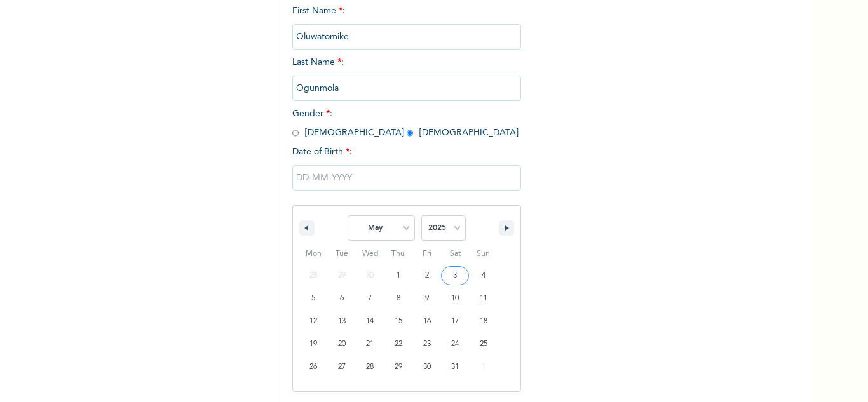 The image size is (868, 402). Describe the element at coordinates (455, 321) in the screenshot. I see `button: 17` at that location.